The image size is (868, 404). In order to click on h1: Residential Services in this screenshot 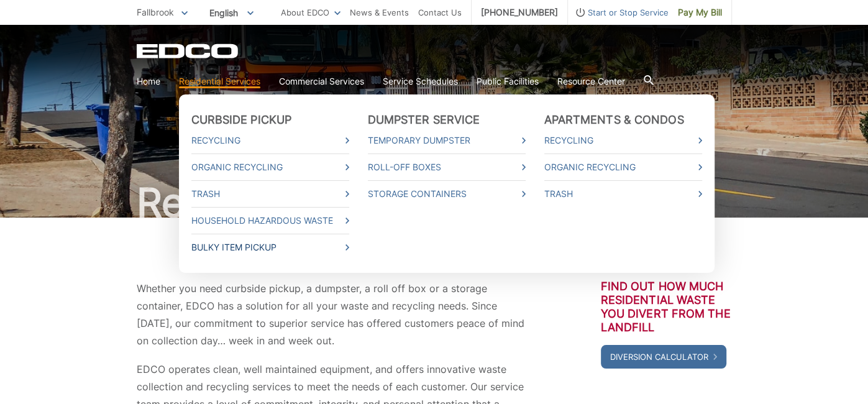, I will do `click(434, 202)`.